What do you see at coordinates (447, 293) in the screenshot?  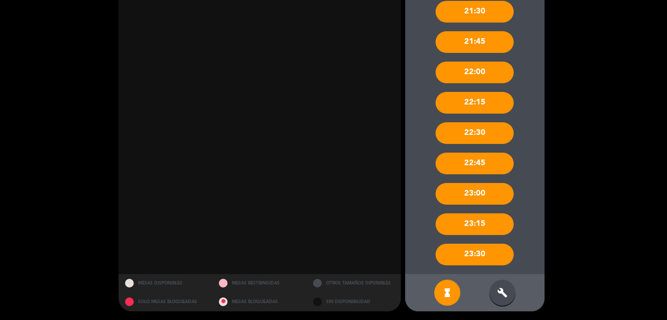 I see `i: hourglass_full` at bounding box center [447, 293].